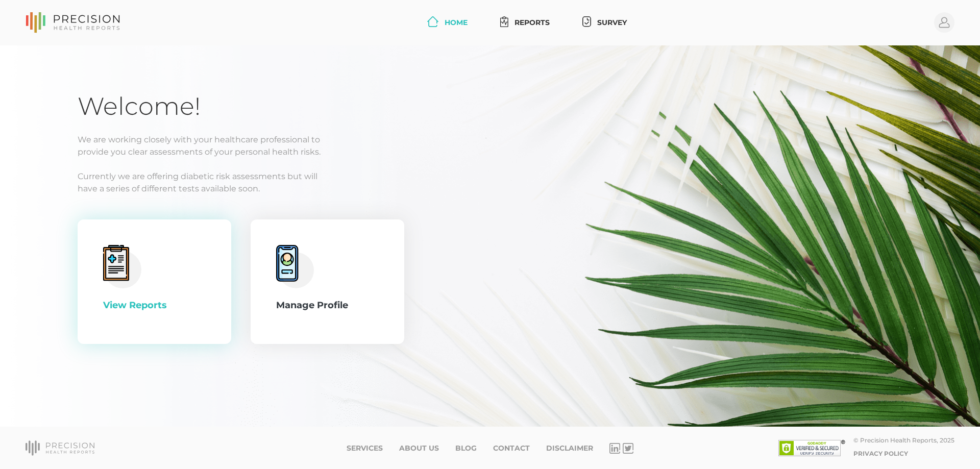  I want to click on p: Currently we are offering diabetic risk assessments but will have a series of different tests ava..., so click(490, 182).